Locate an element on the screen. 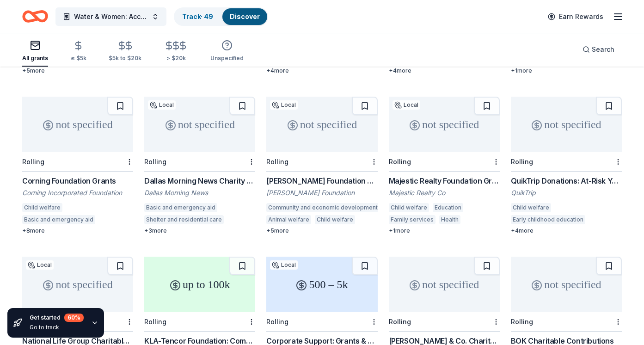  div: All grants is located at coordinates (35, 58).